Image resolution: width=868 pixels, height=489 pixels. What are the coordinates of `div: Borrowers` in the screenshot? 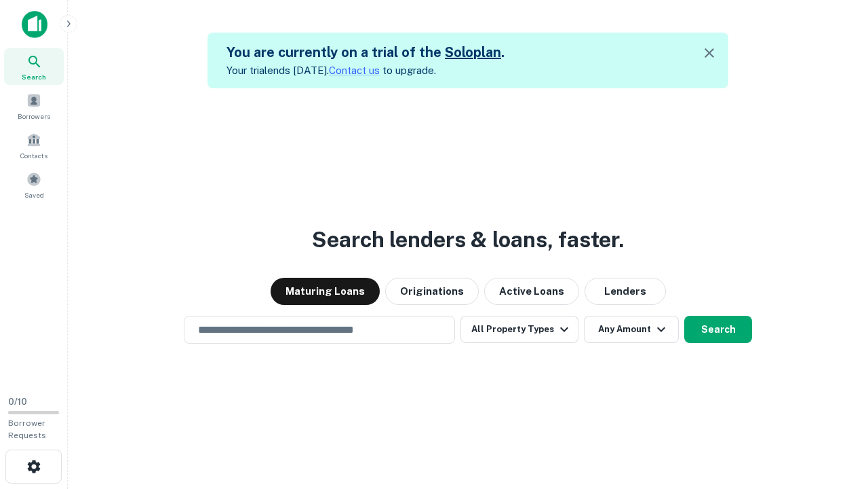 It's located at (34, 106).